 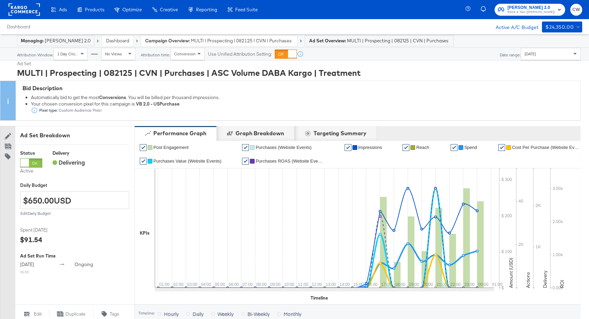 I want to click on span: Duplicate, so click(x=75, y=313).